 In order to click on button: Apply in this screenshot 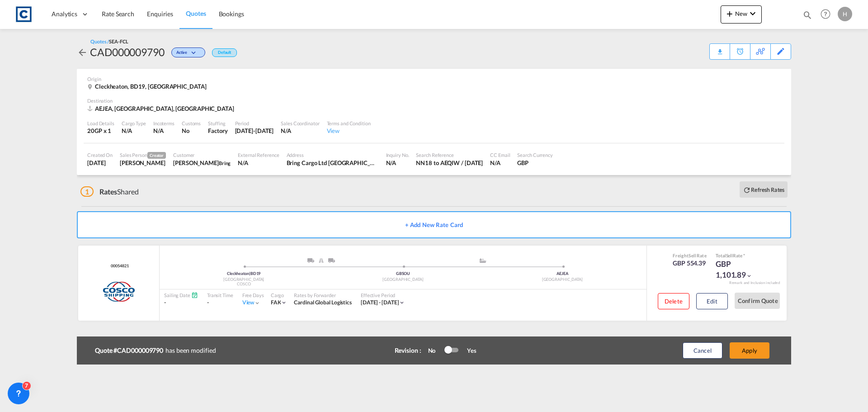, I will do `click(750, 350)`.